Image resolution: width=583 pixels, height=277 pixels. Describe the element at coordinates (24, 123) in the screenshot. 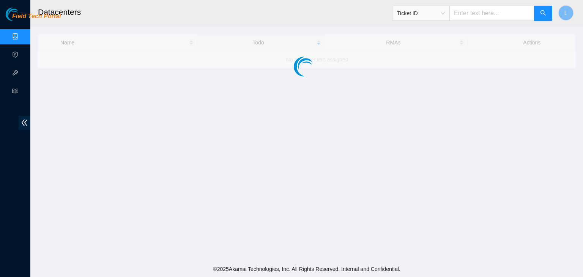

I see `span: double-left` at that location.